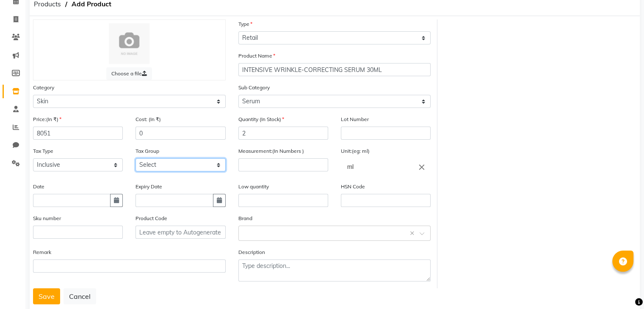 This screenshot has height=309, width=644. I want to click on label: Choose a file, so click(129, 74).